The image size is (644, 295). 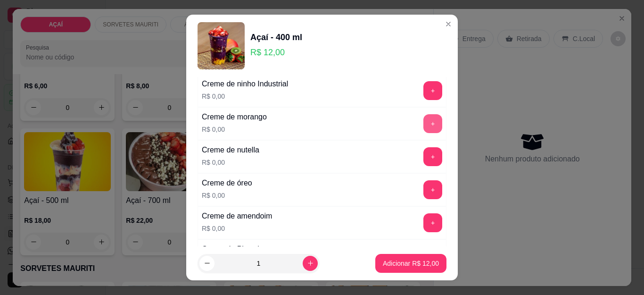 I want to click on img: product-image, so click(x=221, y=46).